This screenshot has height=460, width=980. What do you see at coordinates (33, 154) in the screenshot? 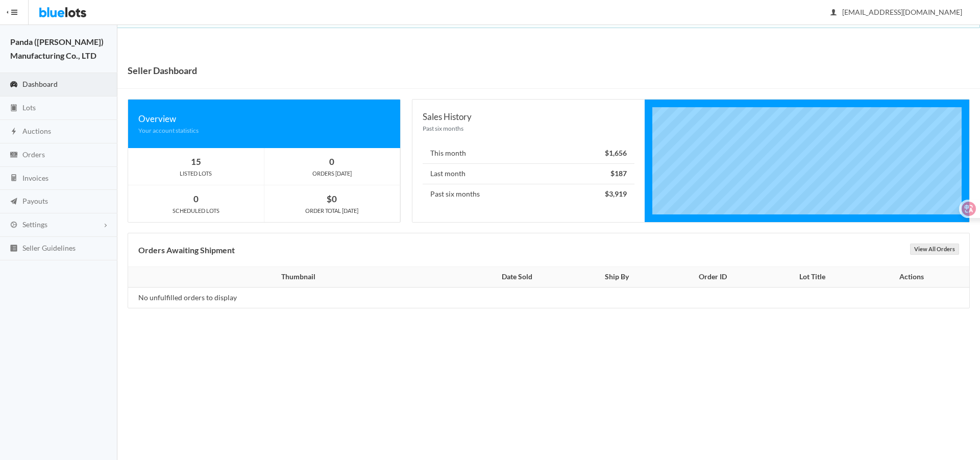
I see `span: Orders` at bounding box center [33, 154].